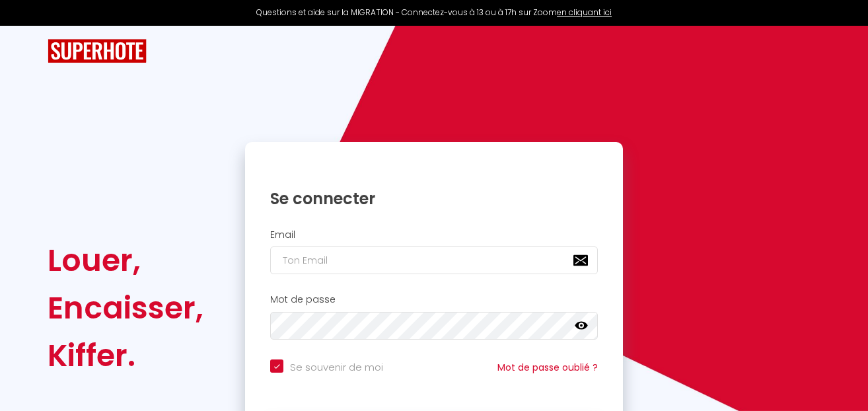  What do you see at coordinates (434, 299) in the screenshot?
I see `h2: Mot de passe` at bounding box center [434, 299].